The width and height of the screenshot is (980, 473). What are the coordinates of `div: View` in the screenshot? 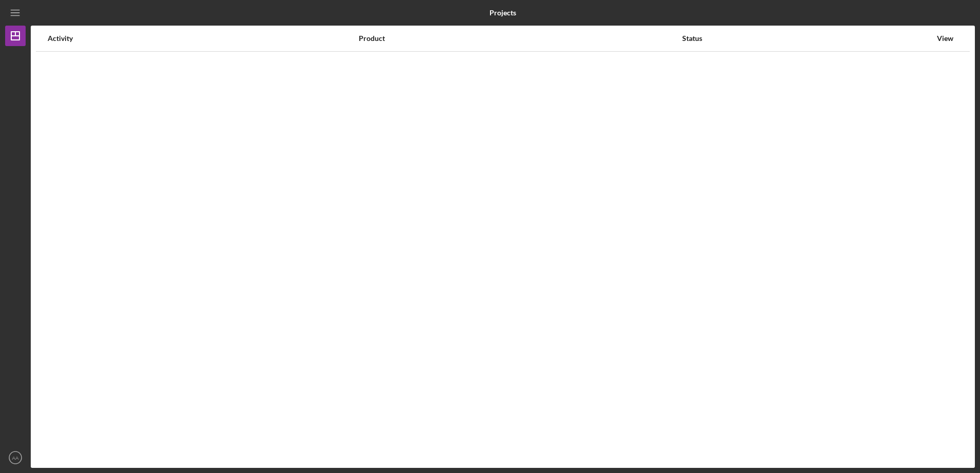 It's located at (945, 38).